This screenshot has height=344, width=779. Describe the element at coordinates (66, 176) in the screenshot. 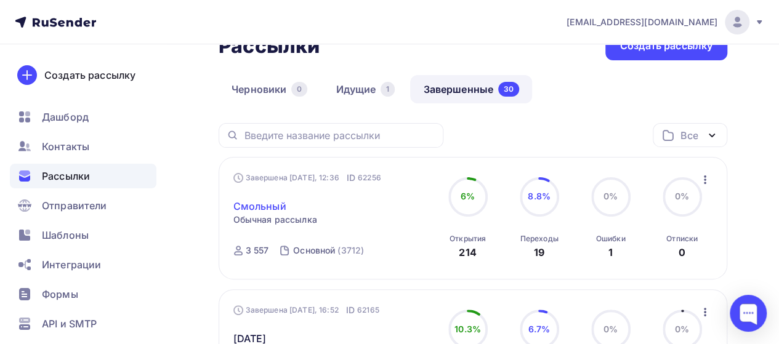

I see `span: Рассылки` at that location.